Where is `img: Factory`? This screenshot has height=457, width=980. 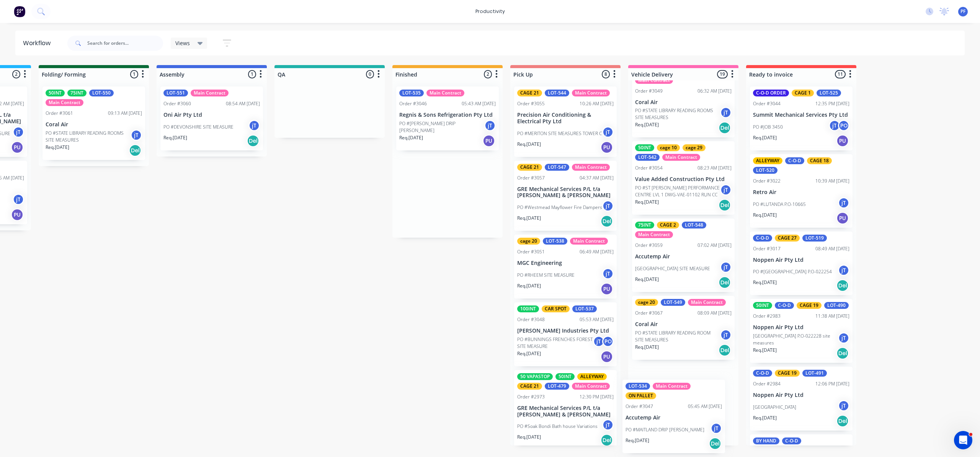
img: Factory is located at coordinates (19, 12).